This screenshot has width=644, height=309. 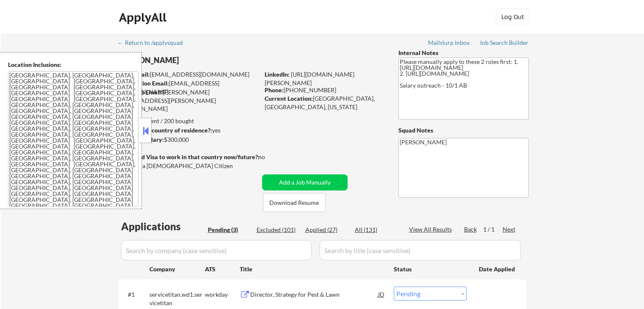 I want to click on div: Applications, so click(x=163, y=227).